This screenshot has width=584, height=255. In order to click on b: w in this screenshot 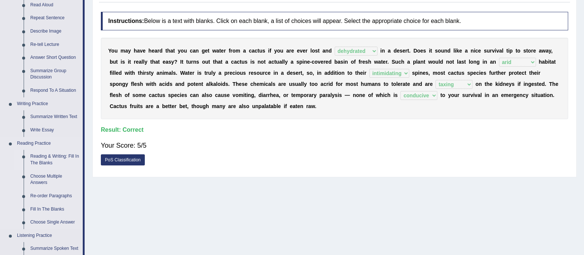, I will do `click(376, 62)`.